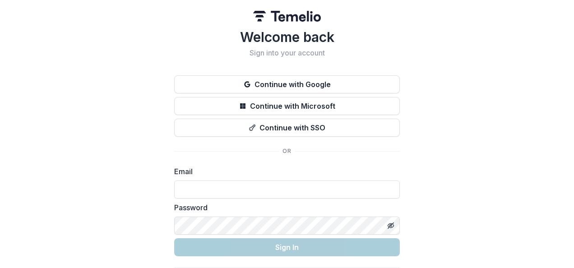 This screenshot has width=574, height=268. What do you see at coordinates (287, 247) in the screenshot?
I see `button: Sign In` at bounding box center [287, 247].